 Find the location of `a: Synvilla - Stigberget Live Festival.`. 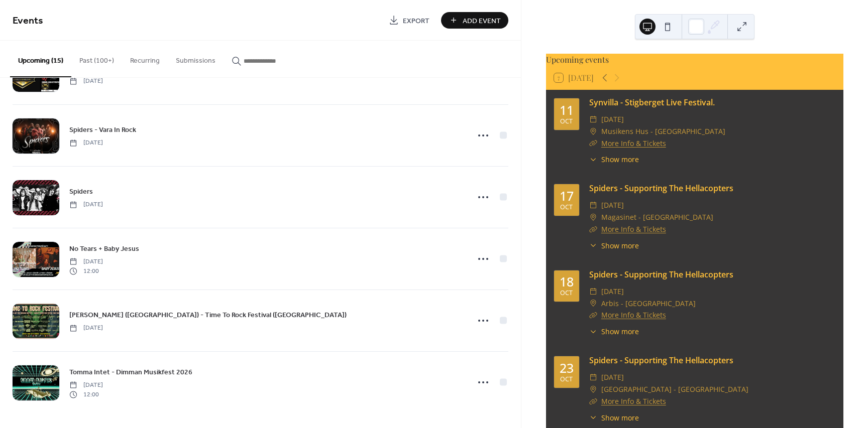

a: Synvilla - Stigberget Live Festival. is located at coordinates (652, 102).